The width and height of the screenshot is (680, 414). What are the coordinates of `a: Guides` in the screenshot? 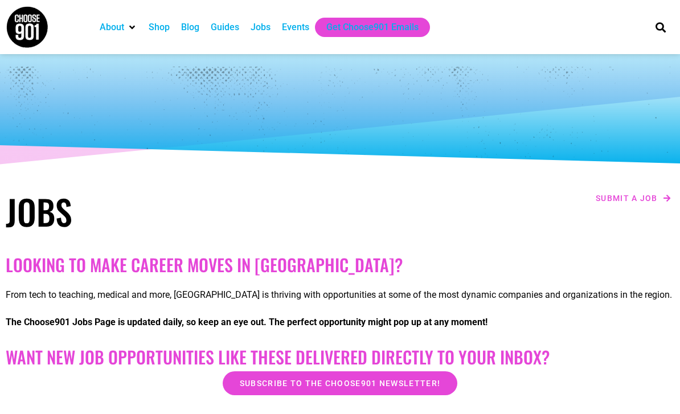 It's located at (225, 27).